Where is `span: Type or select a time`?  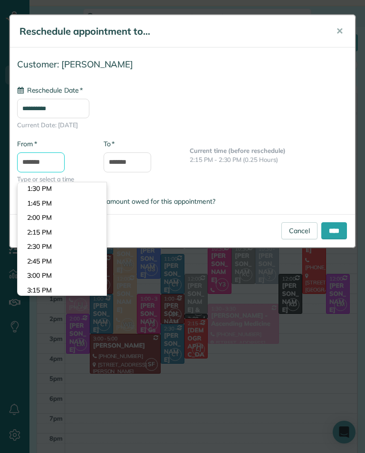
span: Type or select a time is located at coordinates (53, 179).